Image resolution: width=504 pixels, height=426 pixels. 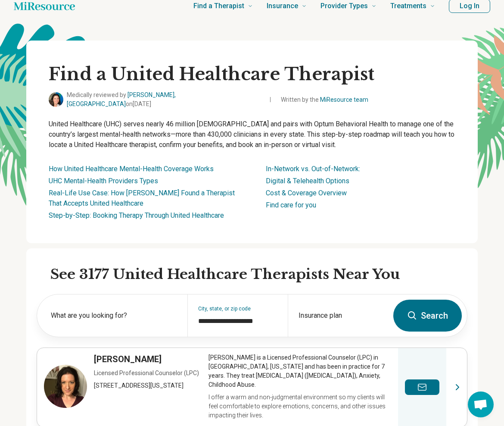 What do you see at coordinates (131, 169) in the screenshot?
I see `a: How United Healthcare Mental-Health Coverage Works` at bounding box center [131, 169].